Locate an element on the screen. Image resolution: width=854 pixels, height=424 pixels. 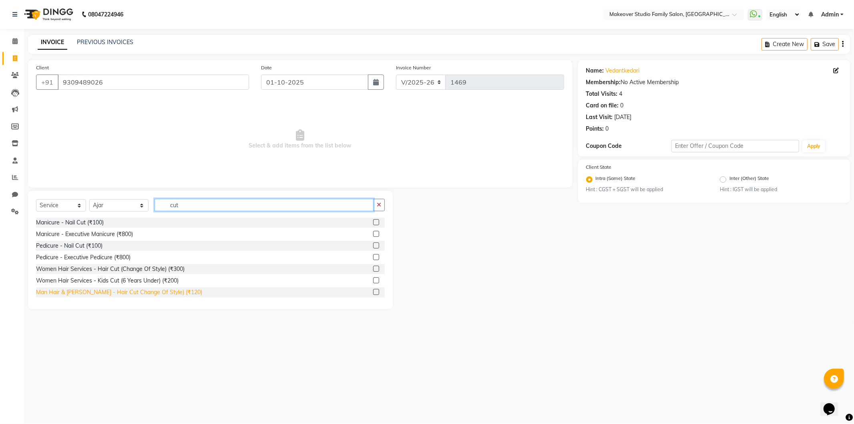
input: Enter Offer / Coupon Code is located at coordinates (736, 146).